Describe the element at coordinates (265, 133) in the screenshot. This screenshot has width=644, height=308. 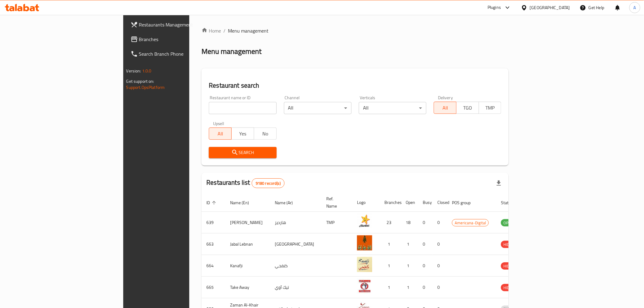
I see `button: No` at that location.